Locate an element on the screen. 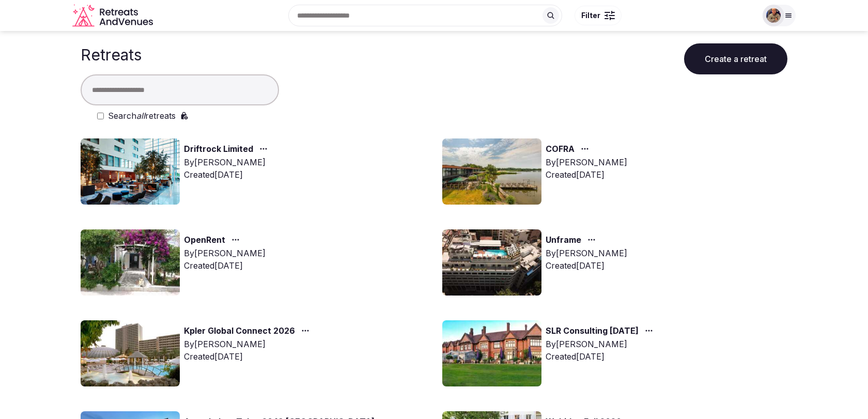  a: COFRA is located at coordinates (560, 149).